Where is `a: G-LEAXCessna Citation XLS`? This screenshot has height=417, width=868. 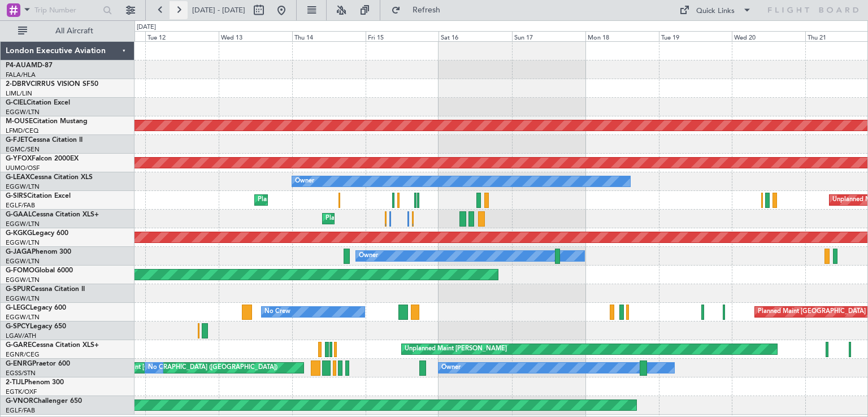
a: G-LEAXCessna Citation XLS is located at coordinates (49, 178).